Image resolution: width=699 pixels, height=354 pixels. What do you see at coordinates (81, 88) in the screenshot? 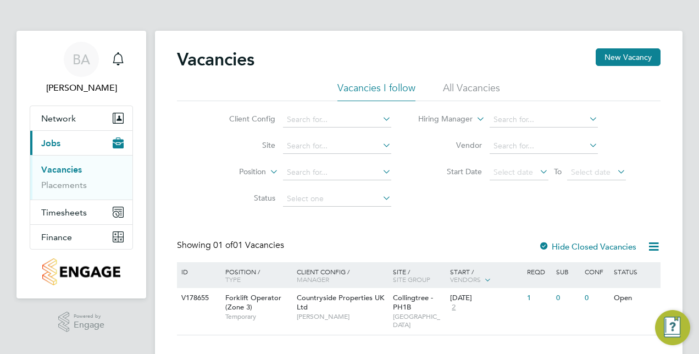
I see `span: Bobby Aujla` at bounding box center [81, 88].